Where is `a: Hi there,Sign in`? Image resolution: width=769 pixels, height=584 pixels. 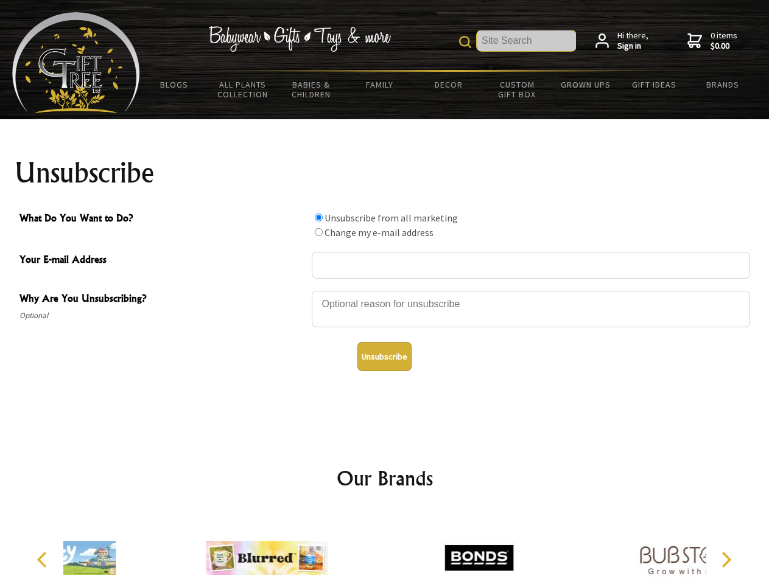 a: Hi there,Sign in is located at coordinates (621, 41).